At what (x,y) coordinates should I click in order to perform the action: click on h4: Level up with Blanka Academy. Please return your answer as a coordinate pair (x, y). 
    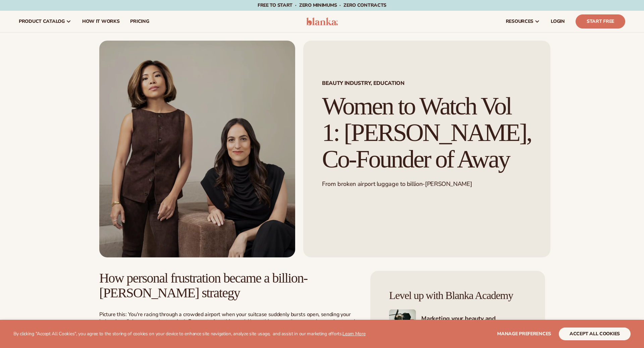
    Looking at the image, I should click on (458, 295).